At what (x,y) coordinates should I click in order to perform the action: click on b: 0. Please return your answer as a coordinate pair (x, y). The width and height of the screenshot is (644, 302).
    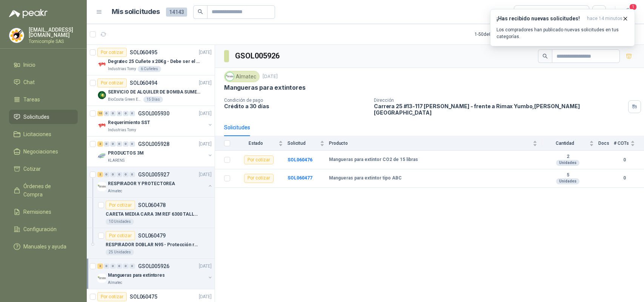
    Looking at the image, I should click on (625, 178).